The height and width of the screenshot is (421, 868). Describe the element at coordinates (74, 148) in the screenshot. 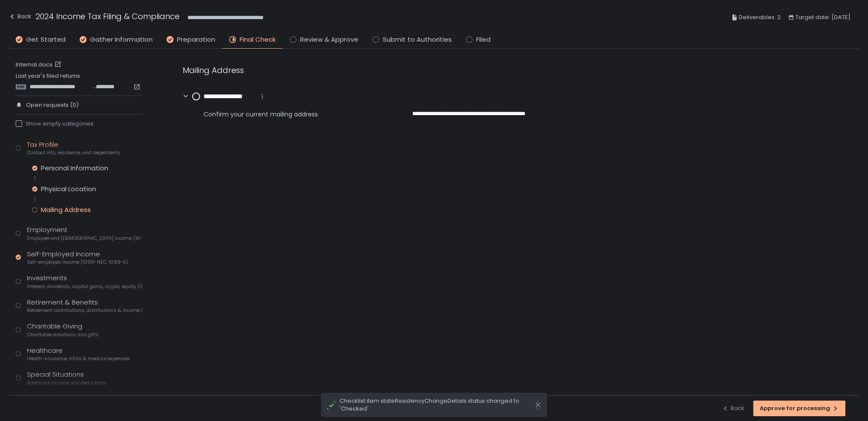

I see `div: Tax Profile` at that location.